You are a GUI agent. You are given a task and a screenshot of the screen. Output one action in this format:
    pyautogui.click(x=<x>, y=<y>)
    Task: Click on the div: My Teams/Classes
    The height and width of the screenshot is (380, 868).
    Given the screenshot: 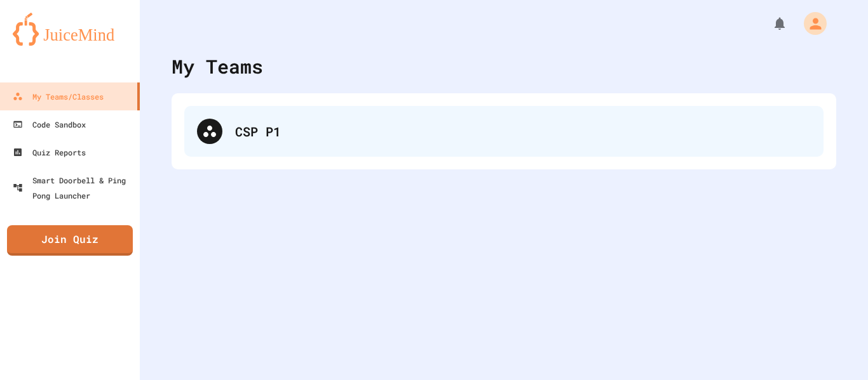 What is the action you would take?
    pyautogui.click(x=58, y=97)
    